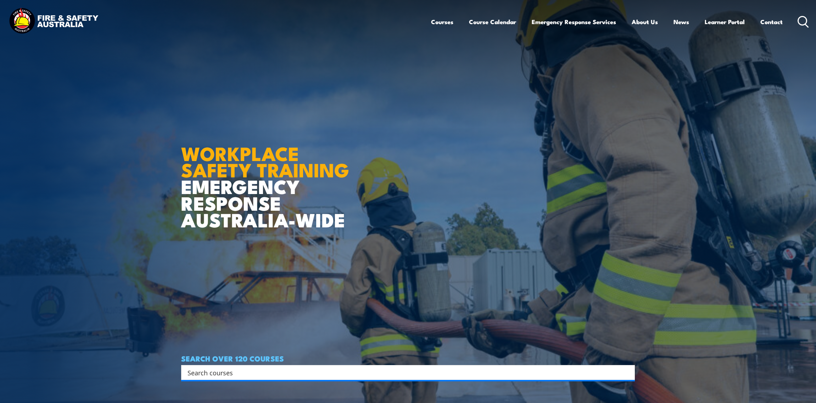 Image resolution: width=816 pixels, height=403 pixels. I want to click on a: Learner Portal, so click(725, 22).